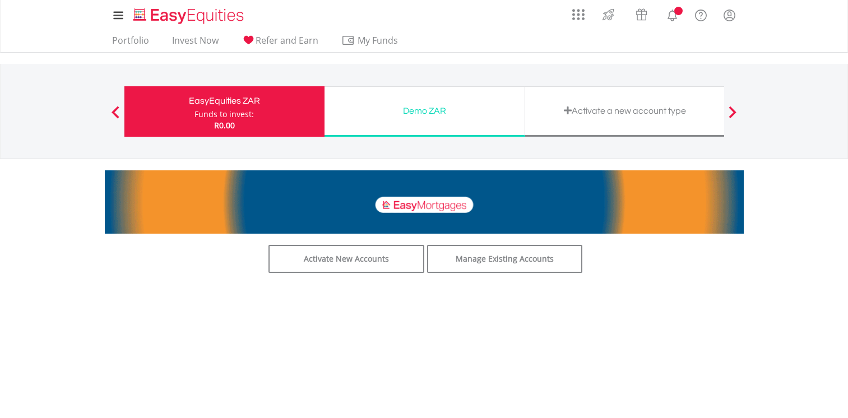  I want to click on a: Home page, so click(188, 14).